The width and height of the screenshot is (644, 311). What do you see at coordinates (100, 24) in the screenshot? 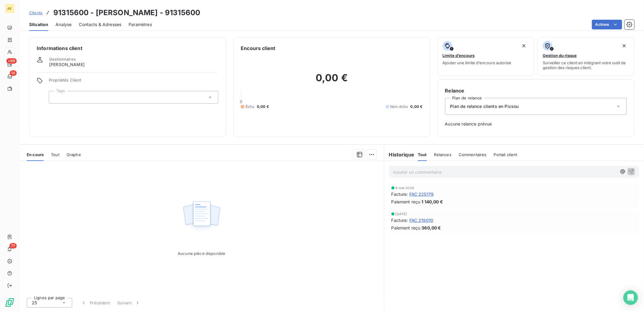
I see `span: Contacts & Adresses` at bounding box center [100, 24].